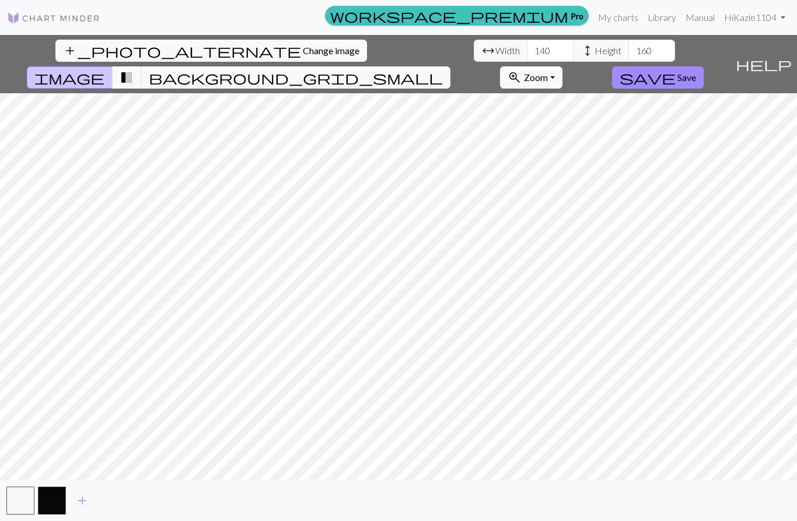 This screenshot has height=521, width=797. What do you see at coordinates (618, 17) in the screenshot?
I see `a: My charts` at bounding box center [618, 17].